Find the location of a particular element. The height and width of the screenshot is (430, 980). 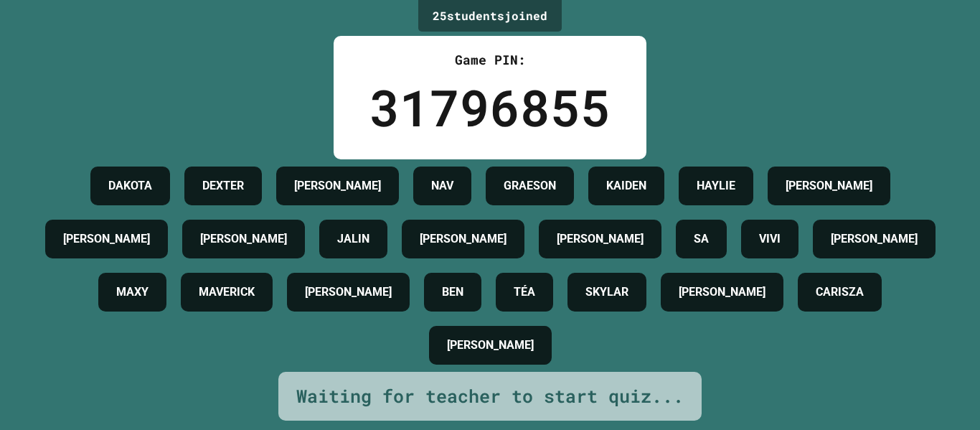

div: Game PIN: is located at coordinates (490, 60).